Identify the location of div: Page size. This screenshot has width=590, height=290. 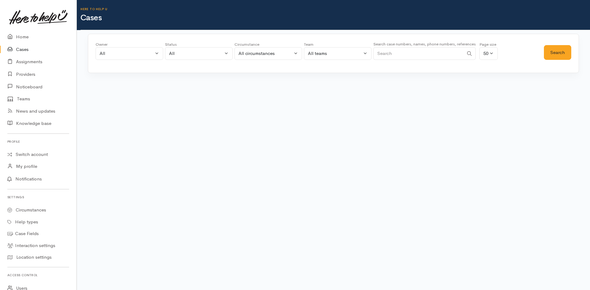
(488, 45).